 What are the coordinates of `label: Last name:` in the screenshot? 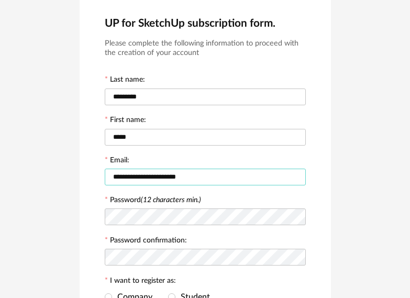 It's located at (125, 81).